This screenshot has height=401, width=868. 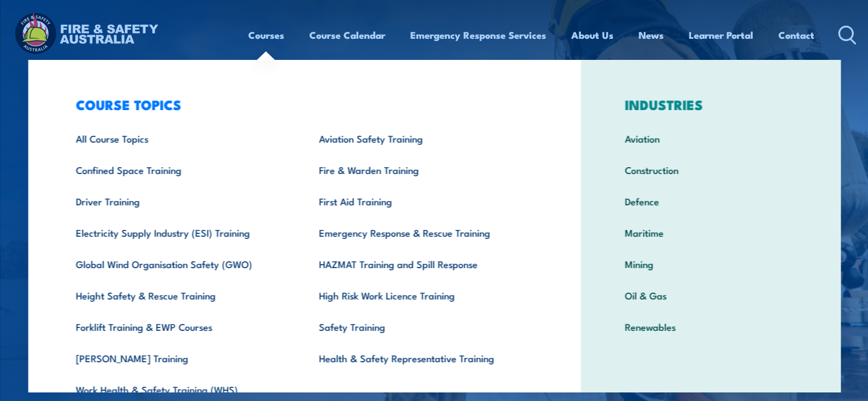 What do you see at coordinates (721, 35) in the screenshot?
I see `a: Learner Portal` at bounding box center [721, 35].